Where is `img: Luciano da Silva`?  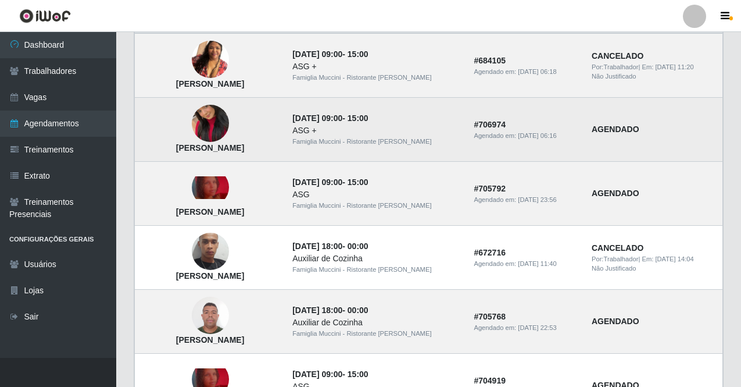
img: Luciano da Silva is located at coordinates (210, 316).